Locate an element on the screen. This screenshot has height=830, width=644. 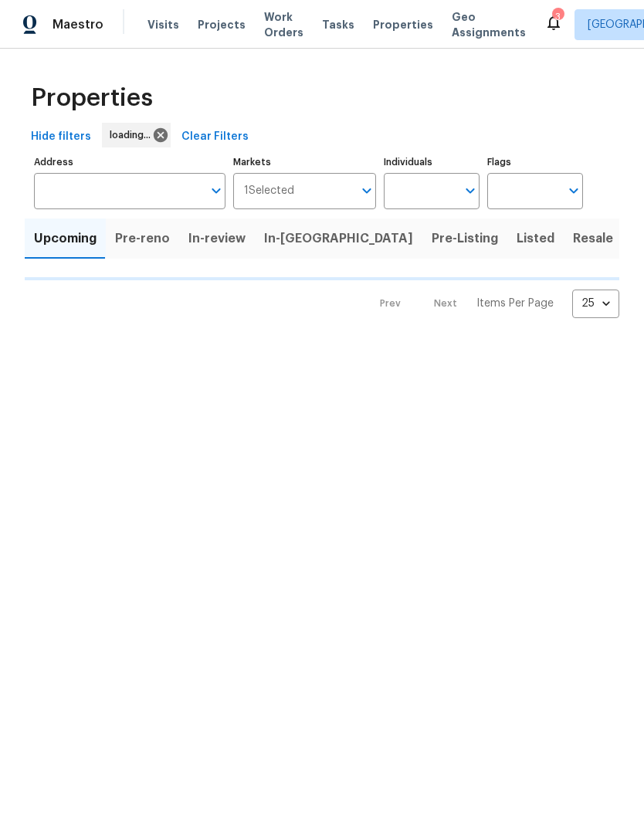
label: Individuals is located at coordinates (431, 162).